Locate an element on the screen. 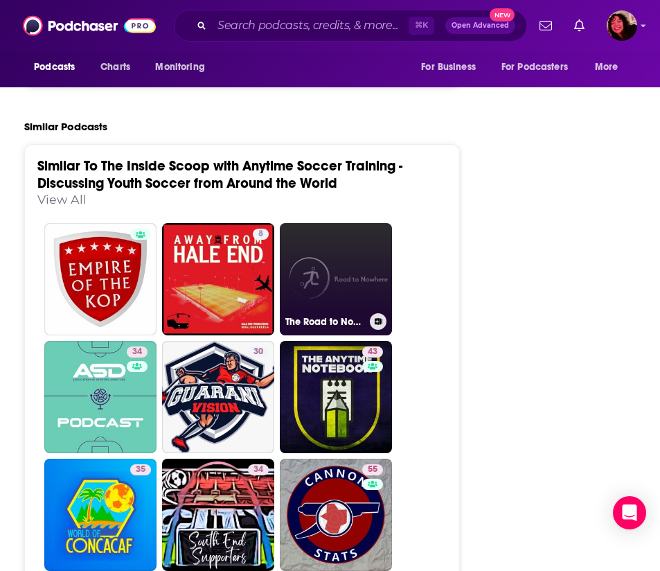 The image size is (660, 571). span: 43 is located at coordinates (373, 352).